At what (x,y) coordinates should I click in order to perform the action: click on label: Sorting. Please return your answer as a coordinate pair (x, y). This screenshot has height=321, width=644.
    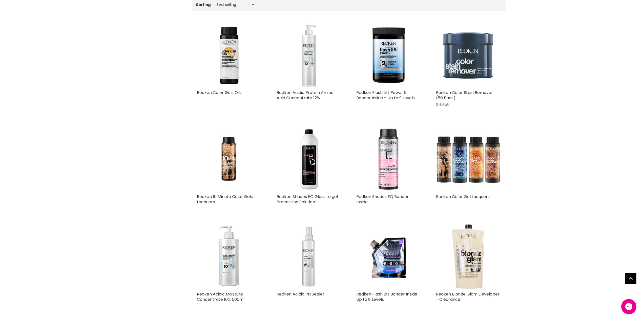
    Looking at the image, I should click on (203, 4).